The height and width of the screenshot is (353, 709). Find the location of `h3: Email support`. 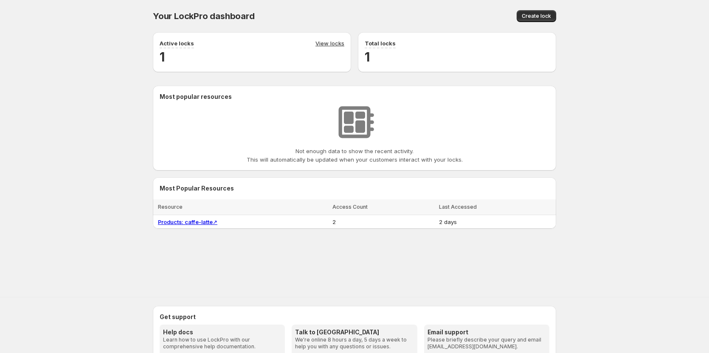

h3: Email support is located at coordinates (487, 333).